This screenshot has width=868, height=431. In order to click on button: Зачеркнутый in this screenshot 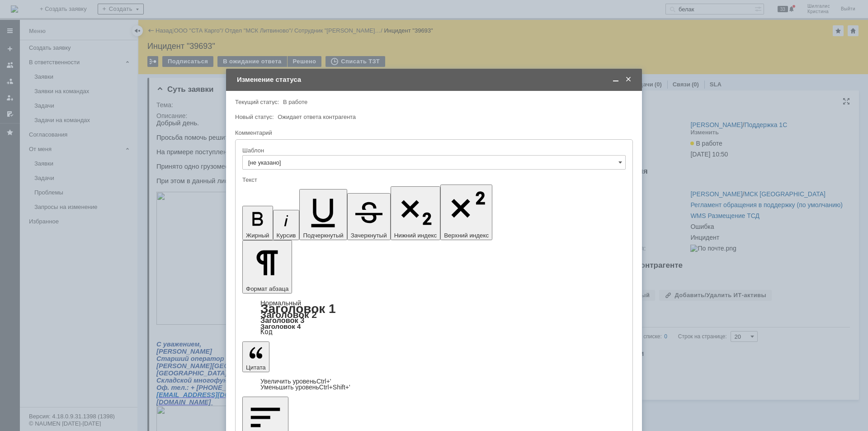, I will do `click(369, 216)`.